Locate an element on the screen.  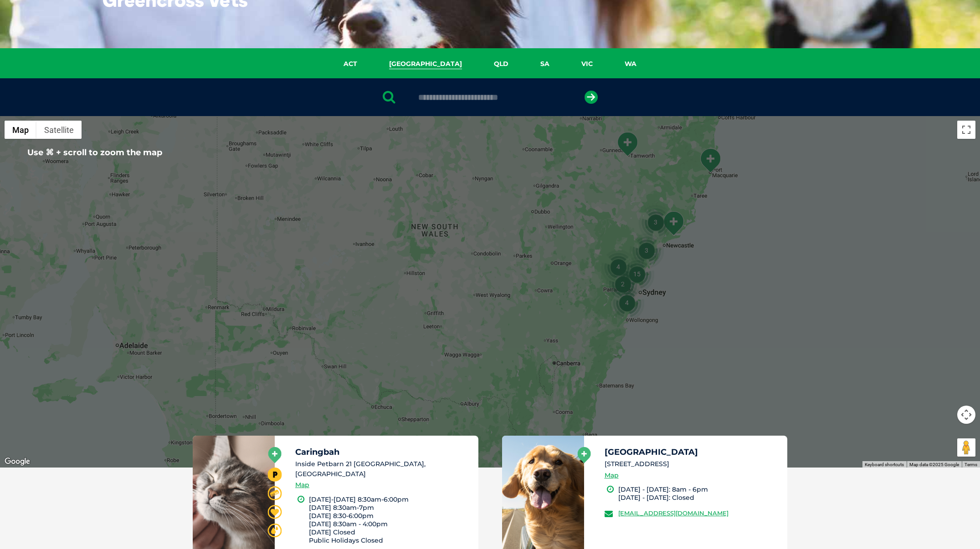
span: Map data ©2025 Google is located at coordinates (933, 464).